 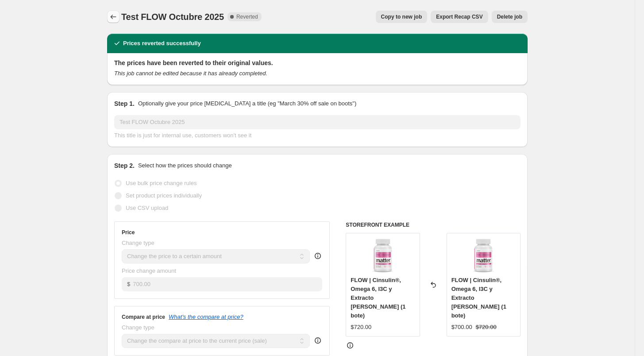 What do you see at coordinates (113, 17) in the screenshot?
I see `button: Price change jobs` at bounding box center [113, 17].